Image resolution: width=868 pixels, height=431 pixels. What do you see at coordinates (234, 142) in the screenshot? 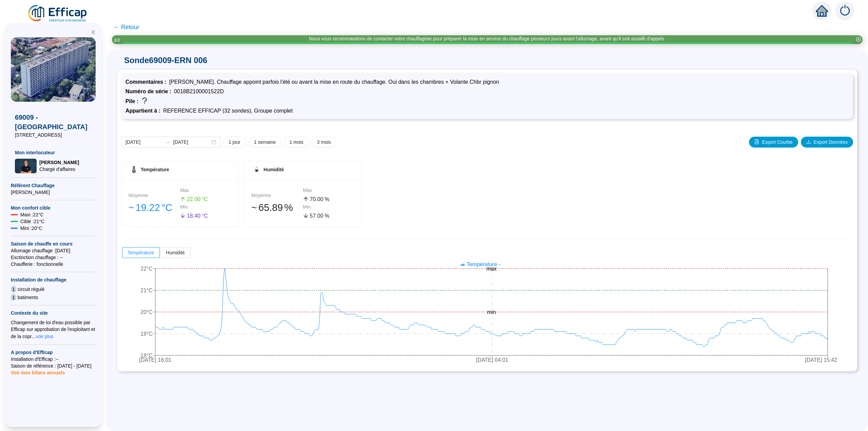
I see `button: 1 jour` at bounding box center [234, 142].